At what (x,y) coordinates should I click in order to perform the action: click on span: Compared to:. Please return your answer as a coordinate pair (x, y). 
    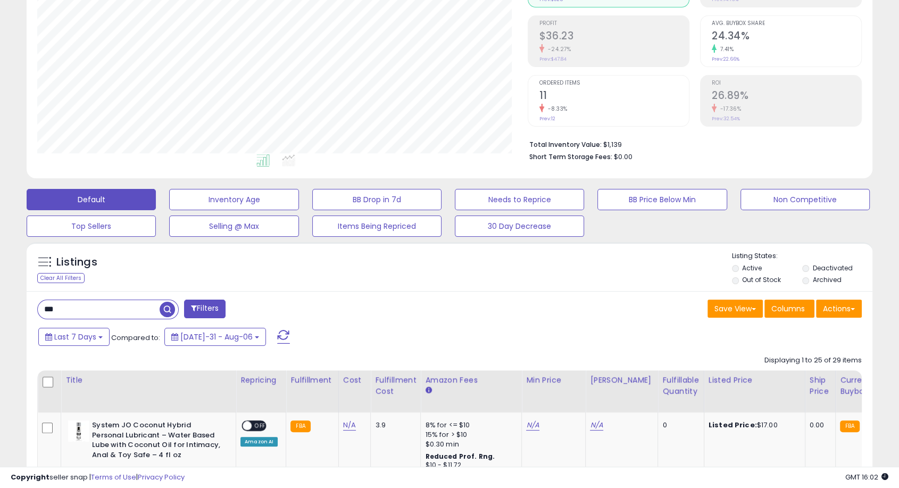
    Looking at the image, I should click on (136, 337).